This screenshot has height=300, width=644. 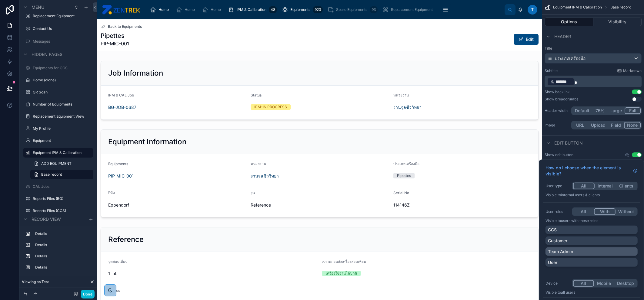 I want to click on span: Replacement Equipment, so click(x=412, y=10).